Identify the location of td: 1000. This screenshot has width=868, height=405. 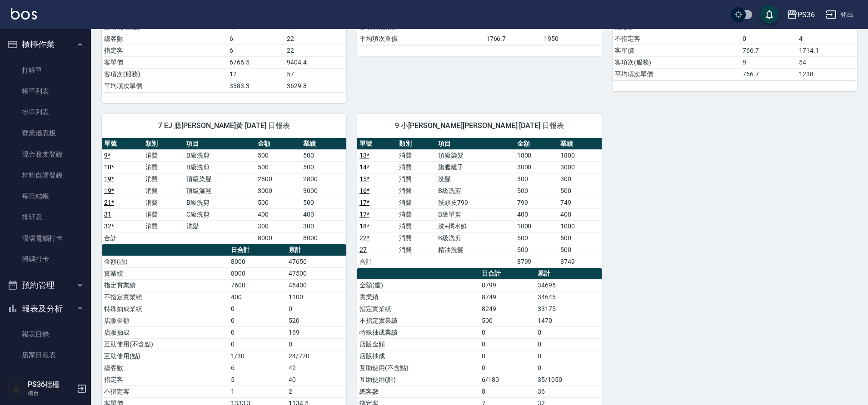
(580, 226).